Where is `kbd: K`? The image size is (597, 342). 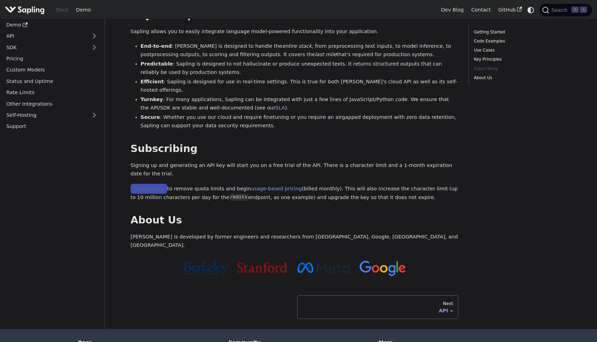 kbd: K is located at coordinates (583, 10).